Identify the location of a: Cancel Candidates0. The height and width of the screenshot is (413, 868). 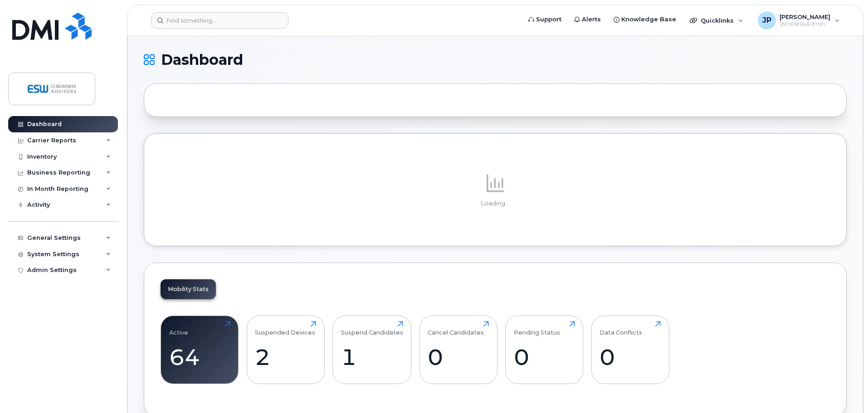
(457, 350).